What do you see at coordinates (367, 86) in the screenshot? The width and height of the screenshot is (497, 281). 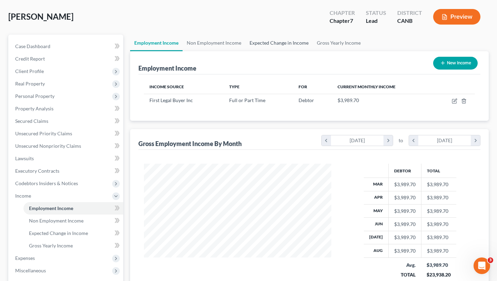 I see `span: Current Monthly Income` at bounding box center [367, 86].